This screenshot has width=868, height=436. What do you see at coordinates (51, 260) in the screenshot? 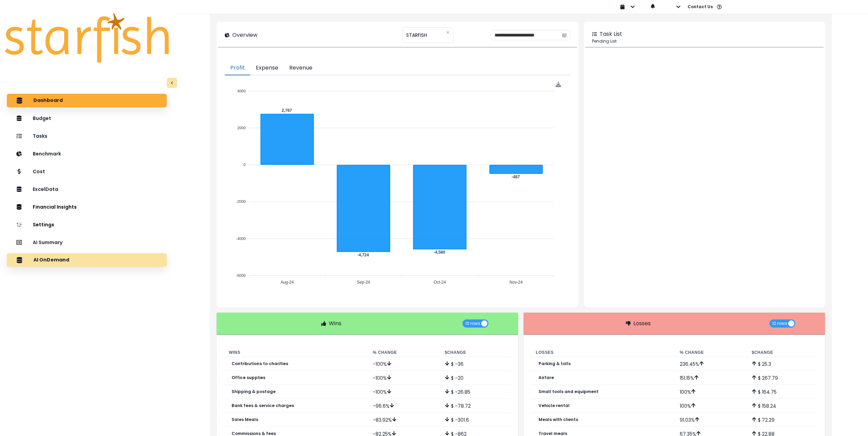
I see `p: AI OnDemand` at bounding box center [51, 260].